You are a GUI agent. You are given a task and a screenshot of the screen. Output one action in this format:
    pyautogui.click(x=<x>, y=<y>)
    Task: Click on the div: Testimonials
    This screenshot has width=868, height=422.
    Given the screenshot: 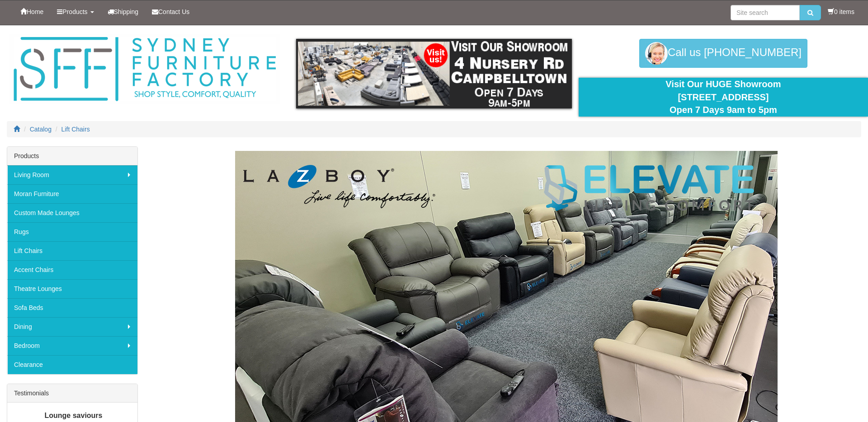 What is the action you would take?
    pyautogui.click(x=72, y=393)
    